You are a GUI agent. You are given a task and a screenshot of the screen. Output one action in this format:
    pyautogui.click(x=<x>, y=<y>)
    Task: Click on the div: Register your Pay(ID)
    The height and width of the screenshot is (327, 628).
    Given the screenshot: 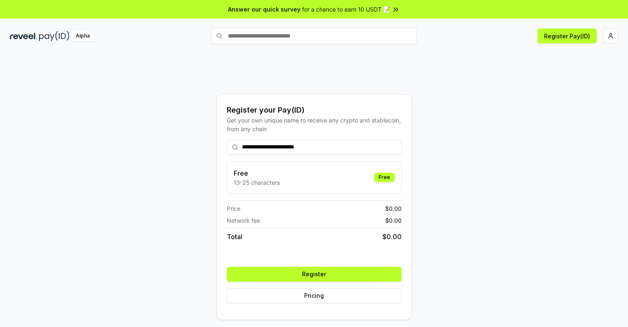 What is the action you would take?
    pyautogui.click(x=314, y=110)
    